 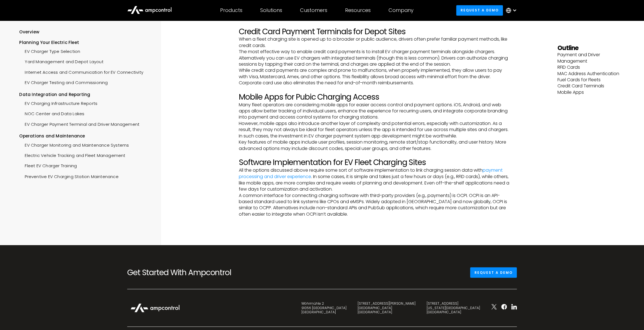 I want to click on p: All the options discussed above require some sort of software implementation to link charging ses..., so click(x=376, y=180).